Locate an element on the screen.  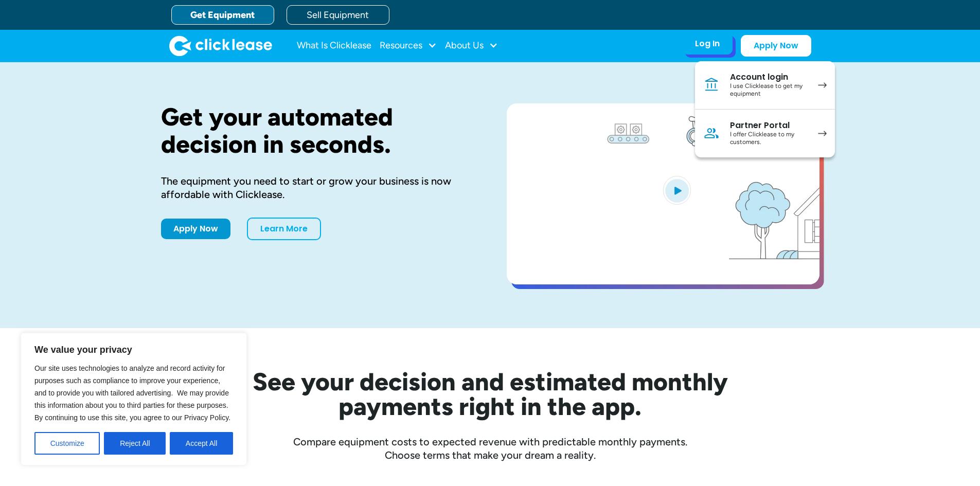
img: Clicklease logo is located at coordinates (221, 46).